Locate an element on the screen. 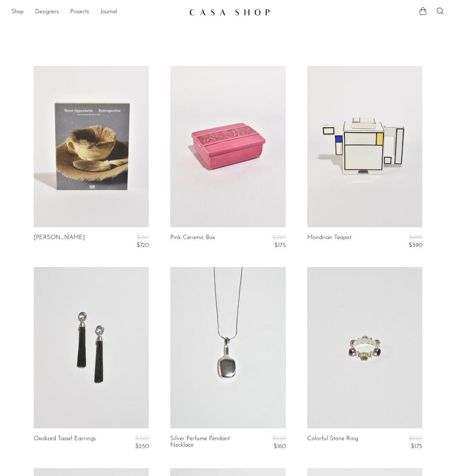 Image resolution: width=456 pixels, height=476 pixels. span: $320 is located at coordinates (142, 439).